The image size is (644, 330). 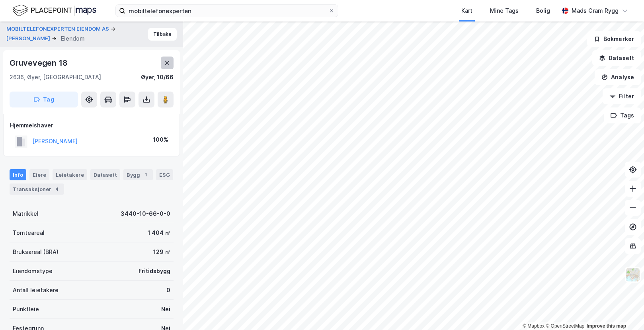 I want to click on img: logo.f888ab2527a4732fd821a326f86c7f29.svg, so click(x=55, y=11).